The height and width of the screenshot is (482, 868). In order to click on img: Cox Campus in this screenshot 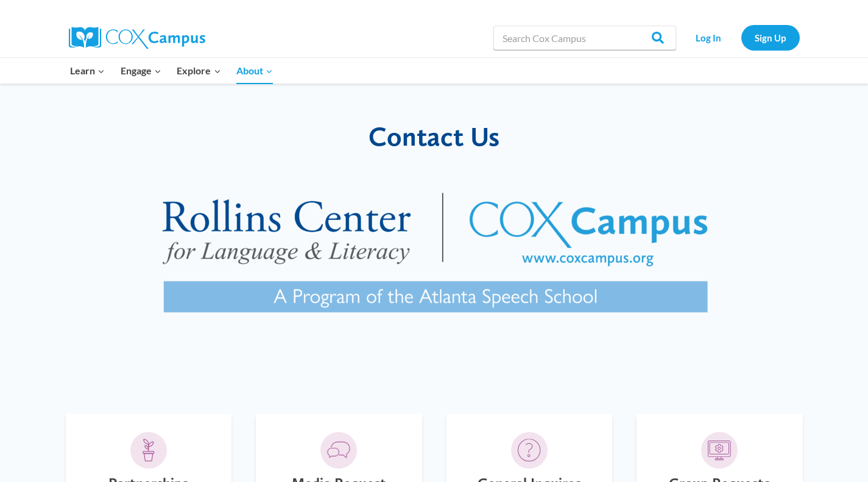, I will do `click(137, 38)`.